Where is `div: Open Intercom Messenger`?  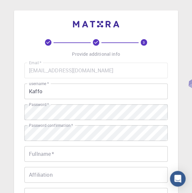 div: Open Intercom Messenger is located at coordinates (178, 178).